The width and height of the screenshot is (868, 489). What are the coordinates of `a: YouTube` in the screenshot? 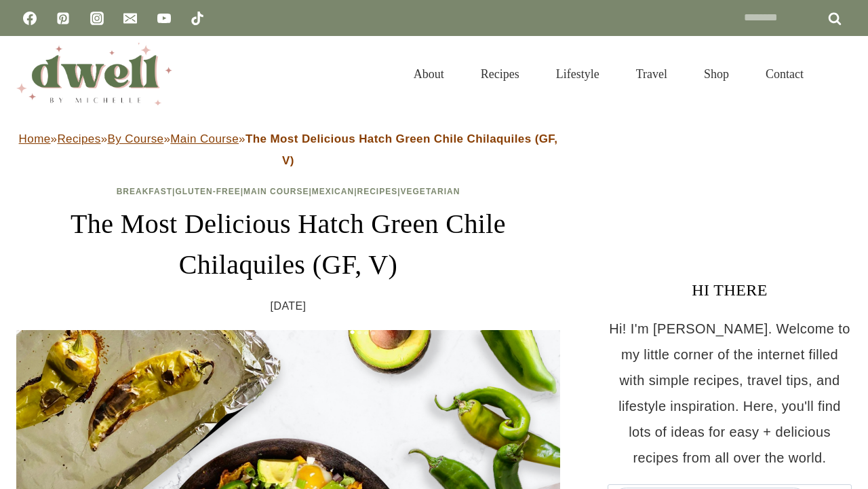 It's located at (164, 18).